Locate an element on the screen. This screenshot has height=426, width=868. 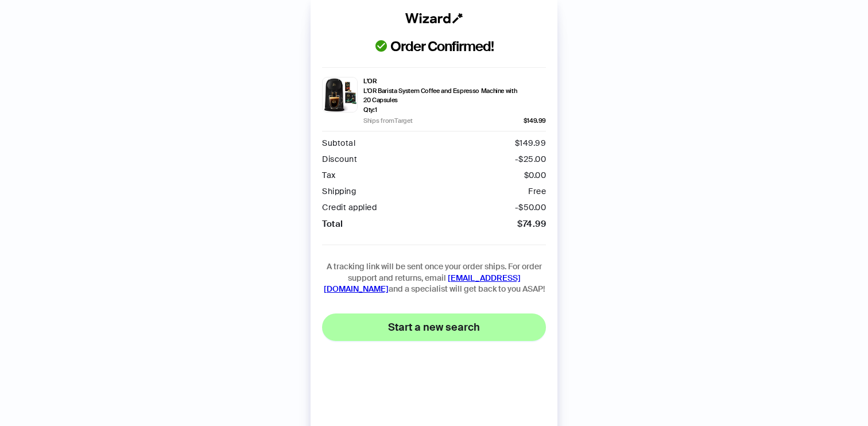
div: Subtotal is located at coordinates (339, 144).